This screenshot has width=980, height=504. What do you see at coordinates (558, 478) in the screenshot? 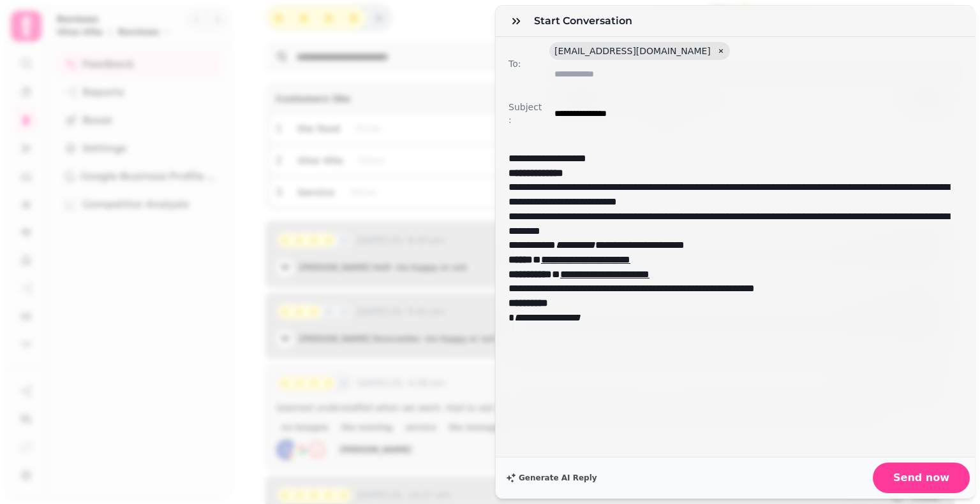
I see `span: Generate AI Reply` at bounding box center [558, 478].